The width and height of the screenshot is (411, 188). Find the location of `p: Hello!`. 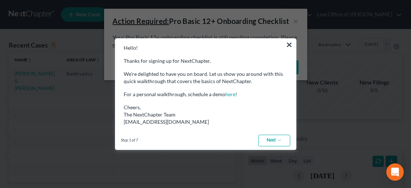

p: Hello! is located at coordinates (206, 48).